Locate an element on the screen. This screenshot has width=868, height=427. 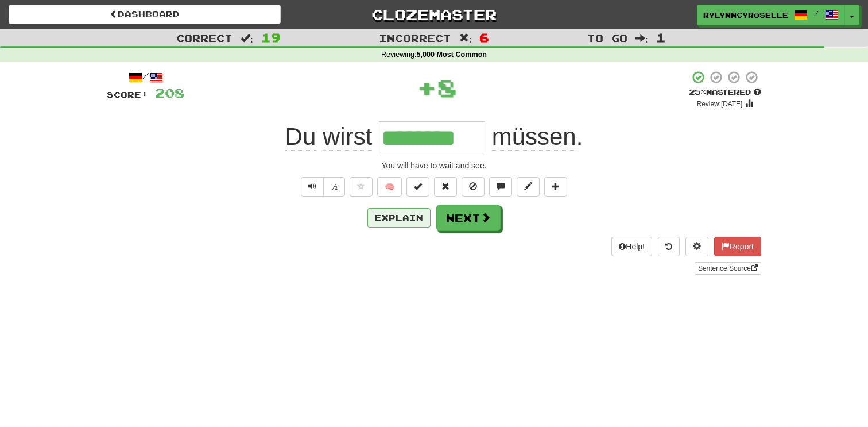
button: Play sentence audio (ctl+space) is located at coordinates (312, 186).